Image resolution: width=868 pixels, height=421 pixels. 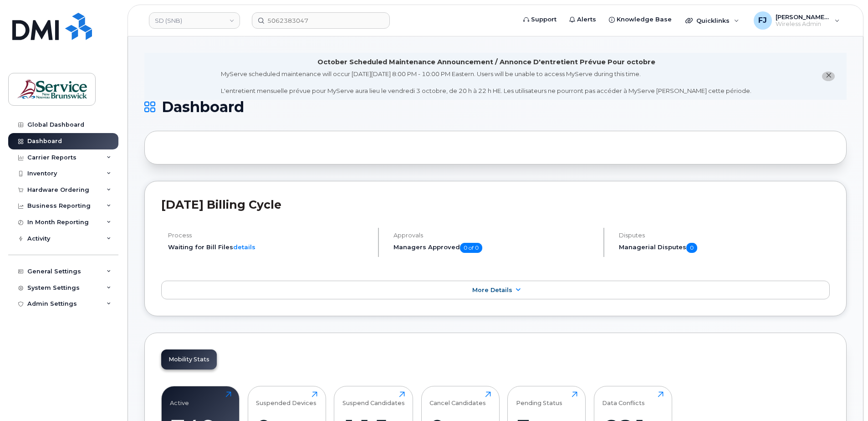 What do you see at coordinates (179, 399) in the screenshot?
I see `div: Active` at bounding box center [179, 399].